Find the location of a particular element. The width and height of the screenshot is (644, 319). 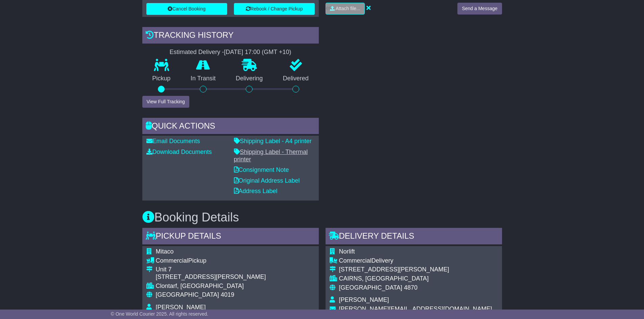

button: View Full Tracking is located at coordinates (166, 102).